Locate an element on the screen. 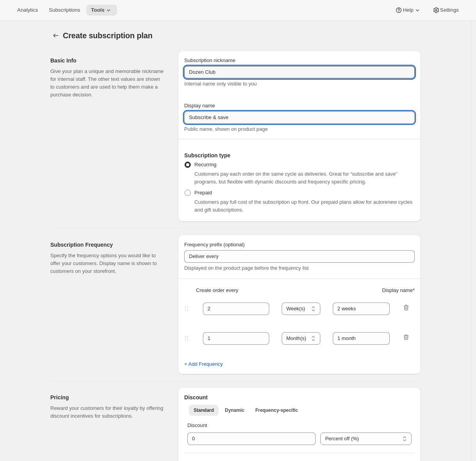 Image resolution: width=476 pixels, height=461 pixels. button: Settings is located at coordinates (445, 10).